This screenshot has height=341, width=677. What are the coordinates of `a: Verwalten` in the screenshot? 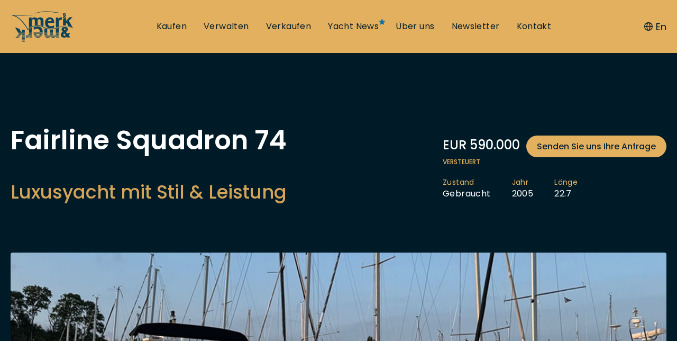 It's located at (226, 26).